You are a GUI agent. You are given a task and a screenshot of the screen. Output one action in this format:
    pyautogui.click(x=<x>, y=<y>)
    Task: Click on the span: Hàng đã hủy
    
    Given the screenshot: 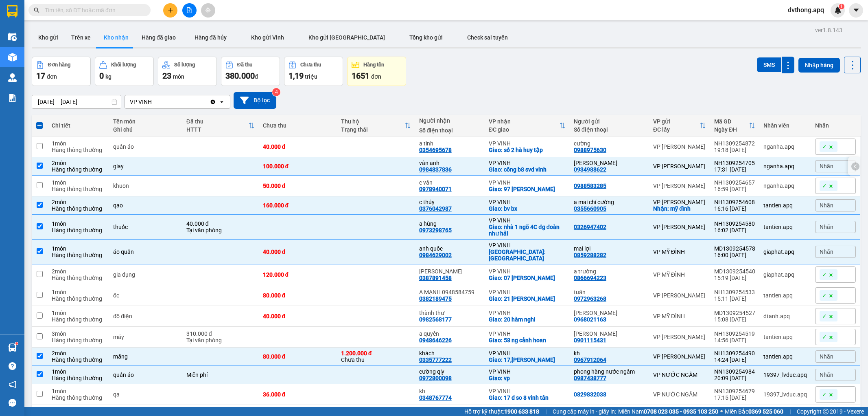 What is the action you would take?
    pyautogui.click(x=210, y=37)
    